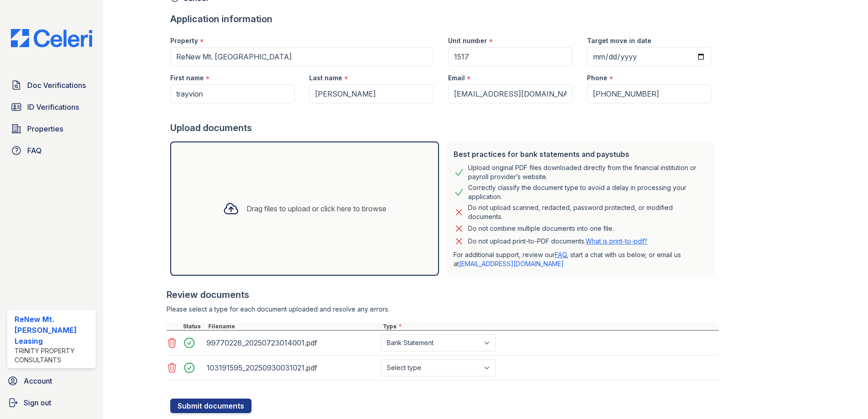  What do you see at coordinates (588, 193) in the screenshot?
I see `div: Correctly classify the document type to avoid a delay in processing your application.` at bounding box center [588, 193].